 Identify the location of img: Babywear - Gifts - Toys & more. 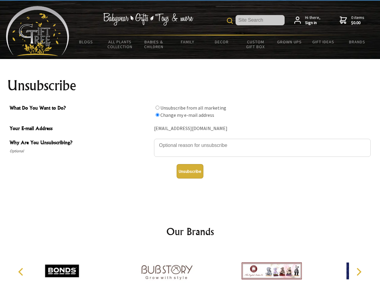
(148, 19).